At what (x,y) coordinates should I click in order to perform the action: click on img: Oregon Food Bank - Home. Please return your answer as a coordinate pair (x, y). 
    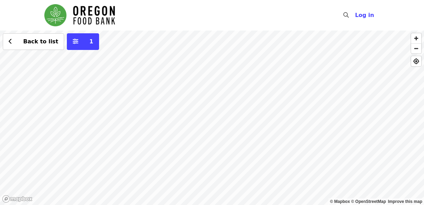
    Looking at the image, I should click on (80, 15).